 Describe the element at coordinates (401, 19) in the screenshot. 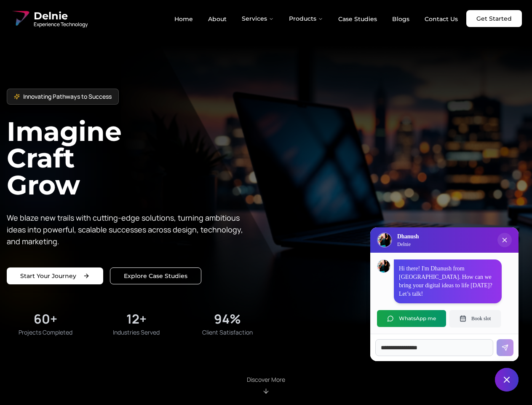

I see `a: Blogs` at that location.